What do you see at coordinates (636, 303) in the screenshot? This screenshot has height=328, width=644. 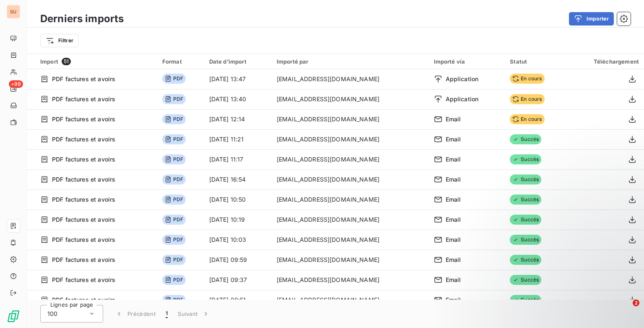 I see `span: 2` at bounding box center [636, 303].